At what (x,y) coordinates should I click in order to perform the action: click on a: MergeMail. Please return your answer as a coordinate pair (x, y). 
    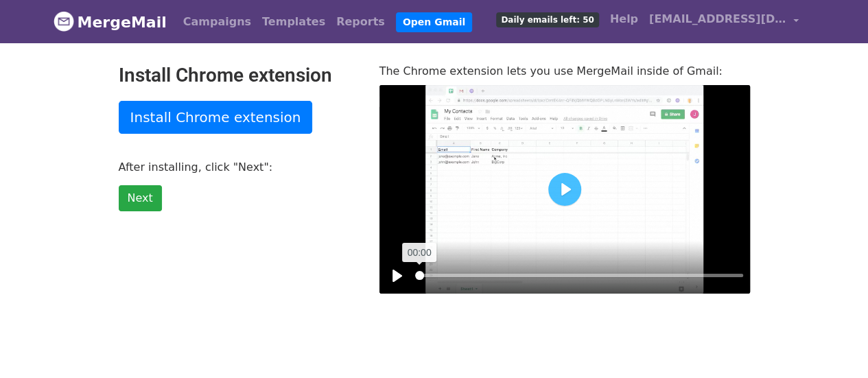
    Looking at the image, I should click on (109, 22).